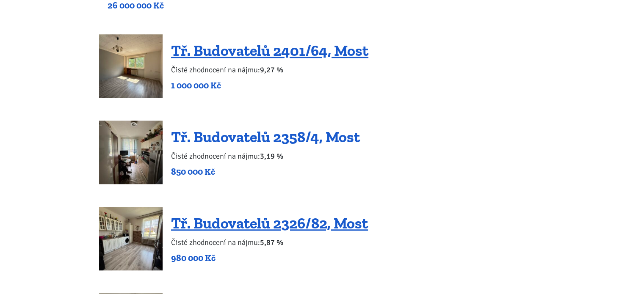 This screenshot has width=644, height=294. I want to click on a: Tř. Budovatelů 2326/82, Most, so click(269, 223).